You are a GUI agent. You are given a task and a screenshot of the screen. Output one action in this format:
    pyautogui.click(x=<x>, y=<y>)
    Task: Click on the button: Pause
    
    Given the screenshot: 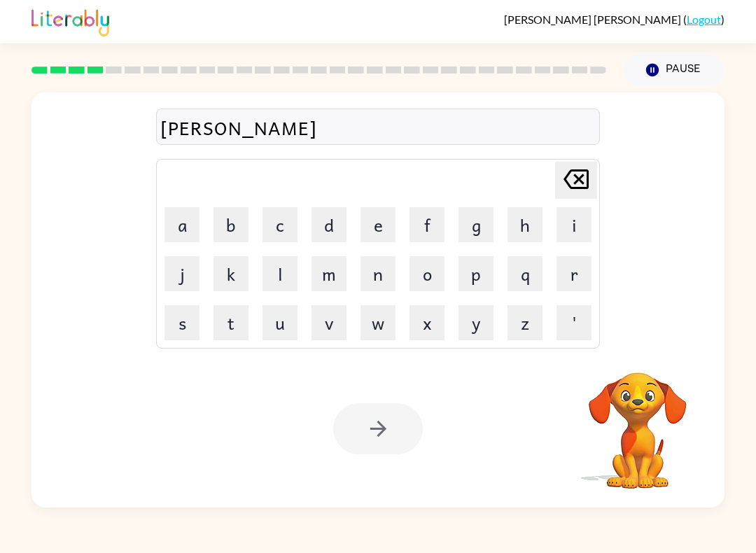 What is the action you would take?
    pyautogui.click(x=673, y=70)
    